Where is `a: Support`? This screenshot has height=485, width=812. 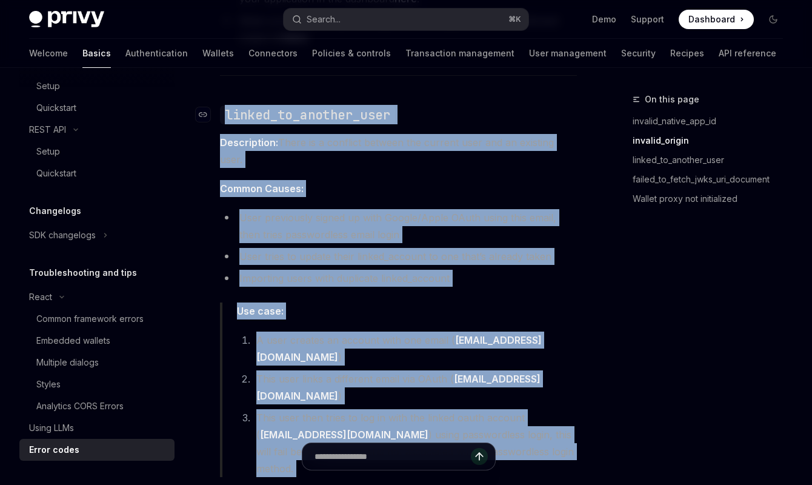 a: Support is located at coordinates (647, 19).